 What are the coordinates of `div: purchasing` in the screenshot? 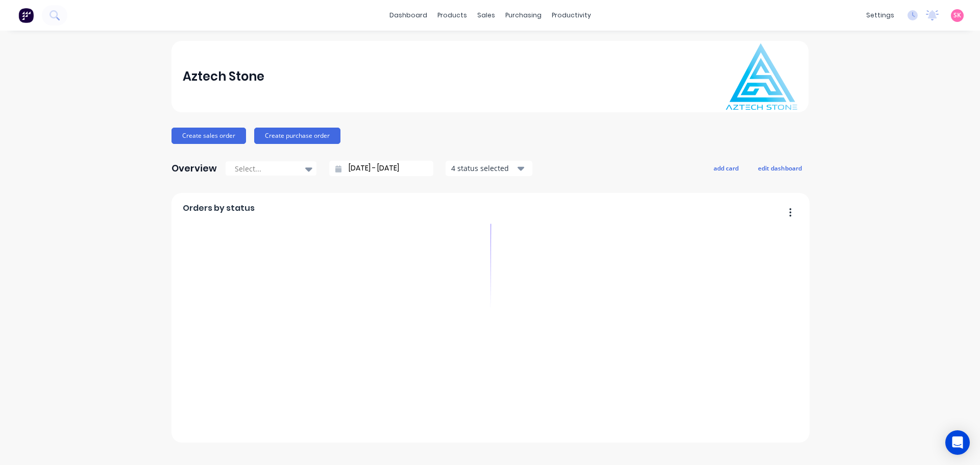 It's located at (523, 16).